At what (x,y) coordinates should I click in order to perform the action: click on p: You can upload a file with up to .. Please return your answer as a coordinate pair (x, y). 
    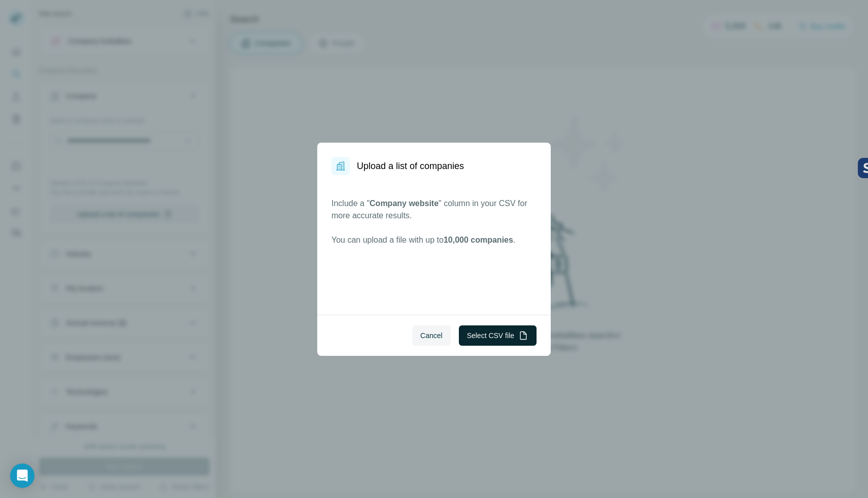
    Looking at the image, I should click on (434, 240).